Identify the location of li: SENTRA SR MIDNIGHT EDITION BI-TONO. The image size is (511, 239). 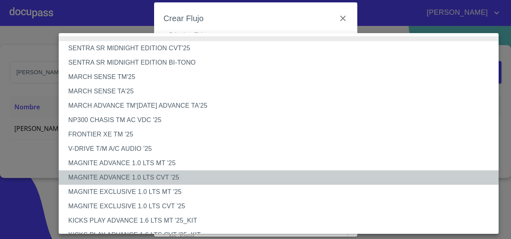
(281, 63).